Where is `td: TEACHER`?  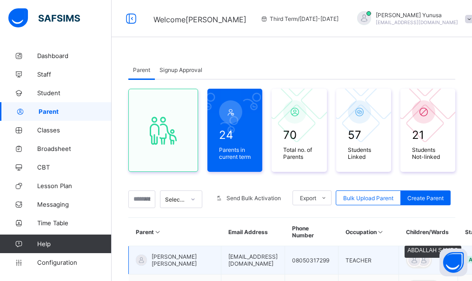
td: TEACHER is located at coordinates (369, 260).